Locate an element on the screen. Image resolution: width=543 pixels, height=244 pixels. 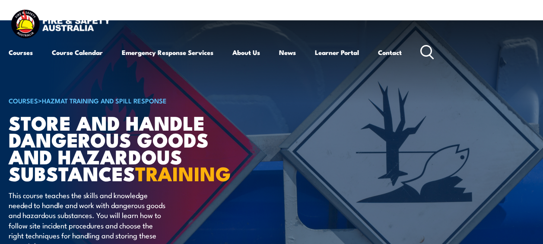
a: Emergency Response Services is located at coordinates (168, 52).